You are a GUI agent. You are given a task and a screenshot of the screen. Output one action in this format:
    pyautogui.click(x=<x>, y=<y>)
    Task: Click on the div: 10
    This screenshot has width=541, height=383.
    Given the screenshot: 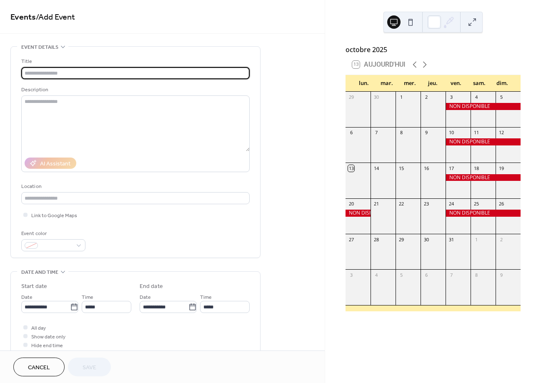 What is the action you would take?
    pyautogui.click(x=451, y=132)
    